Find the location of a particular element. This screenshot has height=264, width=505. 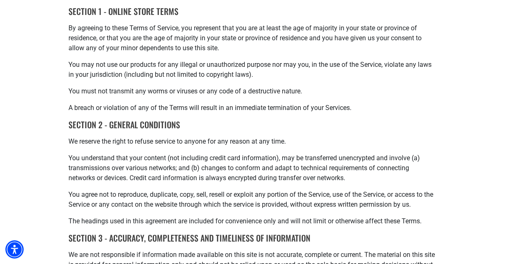

p: The headings used in this agreement are included for convenience only and will not limit or other... is located at coordinates (253, 221).